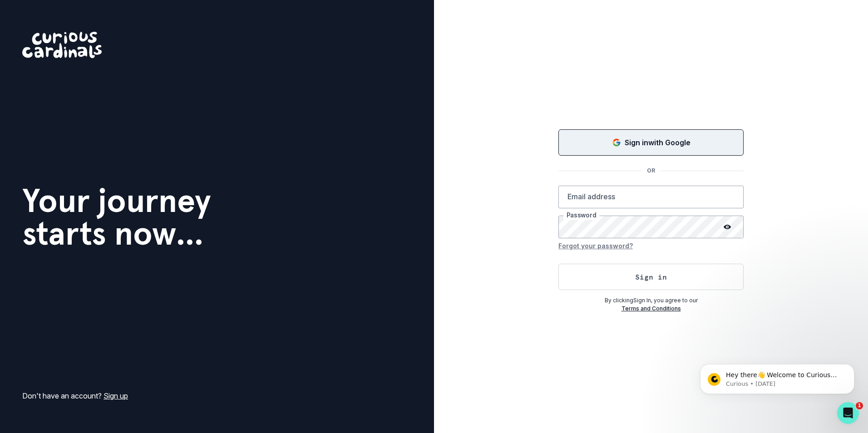 The width and height of the screenshot is (868, 433). I want to click on button: Sign in with Google (GSuite), so click(651, 143).